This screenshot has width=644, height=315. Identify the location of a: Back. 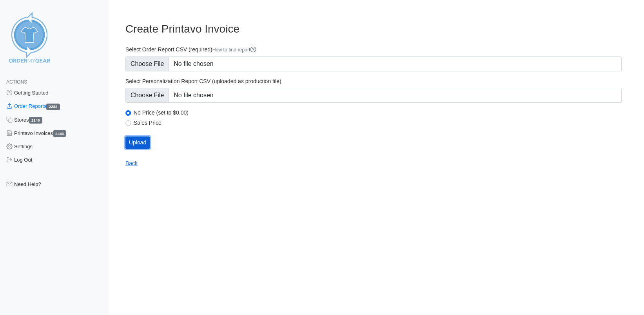
(131, 163).